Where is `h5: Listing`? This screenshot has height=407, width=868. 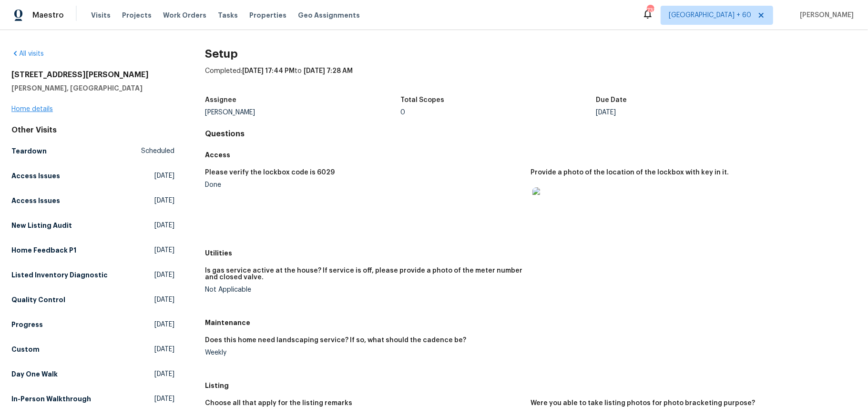 h5: Listing is located at coordinates (530, 386).